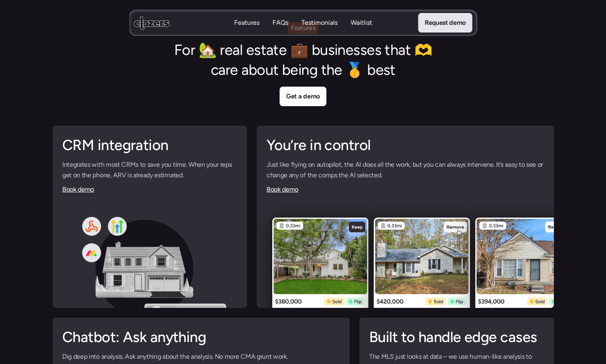 This screenshot has width=606, height=364. What do you see at coordinates (456, 337) in the screenshot?
I see `h2: Built to handle edge cases` at bounding box center [456, 337].